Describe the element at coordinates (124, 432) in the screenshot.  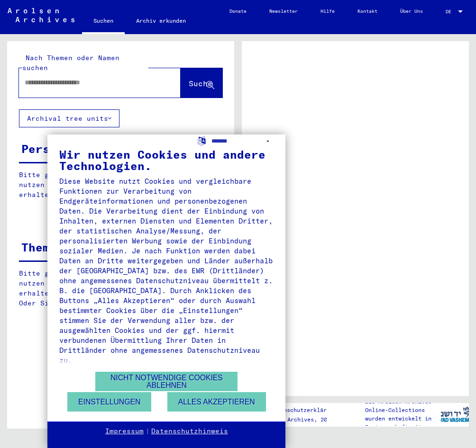
I see `a: Impressum` at that location.